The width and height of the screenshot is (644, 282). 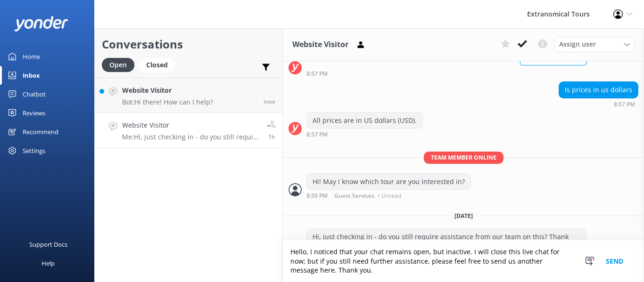 What do you see at coordinates (269, 101) in the screenshot?
I see `span: Sep 25 2025 07:17pm (UTC -07:00) America/Tijuana` at bounding box center [269, 101].